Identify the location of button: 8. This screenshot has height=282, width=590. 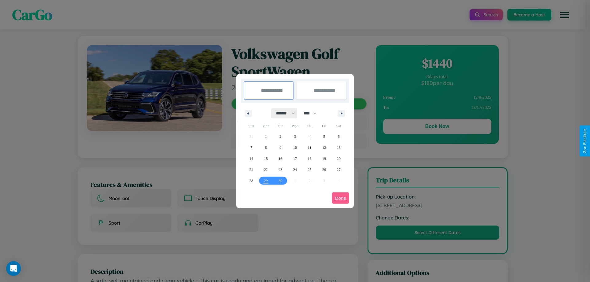
(265, 148).